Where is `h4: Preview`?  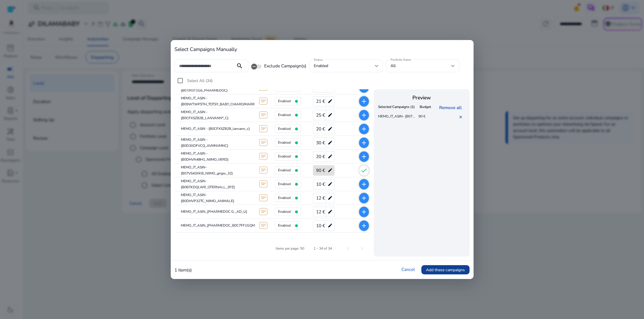
h4: Preview is located at coordinates (422, 97).